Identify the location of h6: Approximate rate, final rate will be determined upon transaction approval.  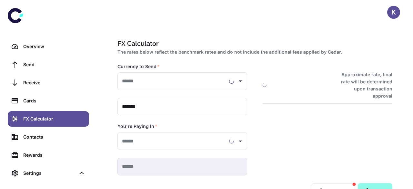
(363, 85).